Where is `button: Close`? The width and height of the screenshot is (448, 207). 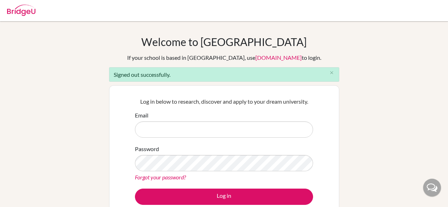 button: Close is located at coordinates (332, 73).